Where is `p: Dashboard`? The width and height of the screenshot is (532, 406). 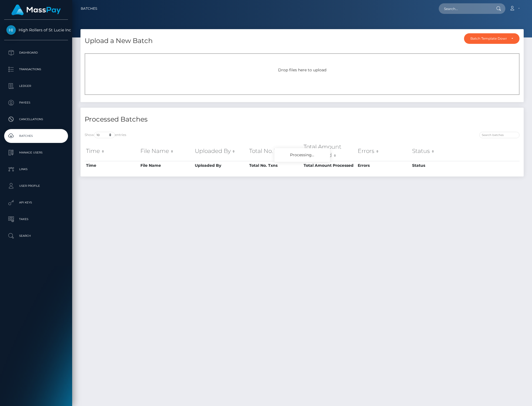
p: Dashboard is located at coordinates (36, 53).